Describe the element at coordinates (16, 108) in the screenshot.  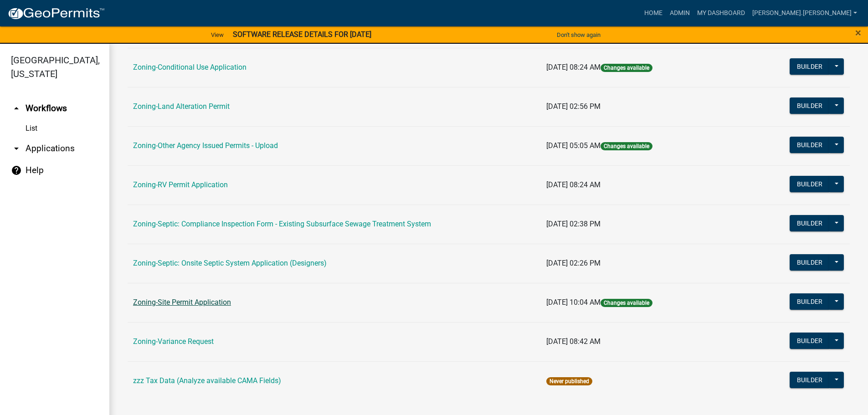
I see `i: arrow_drop_up` at that location.